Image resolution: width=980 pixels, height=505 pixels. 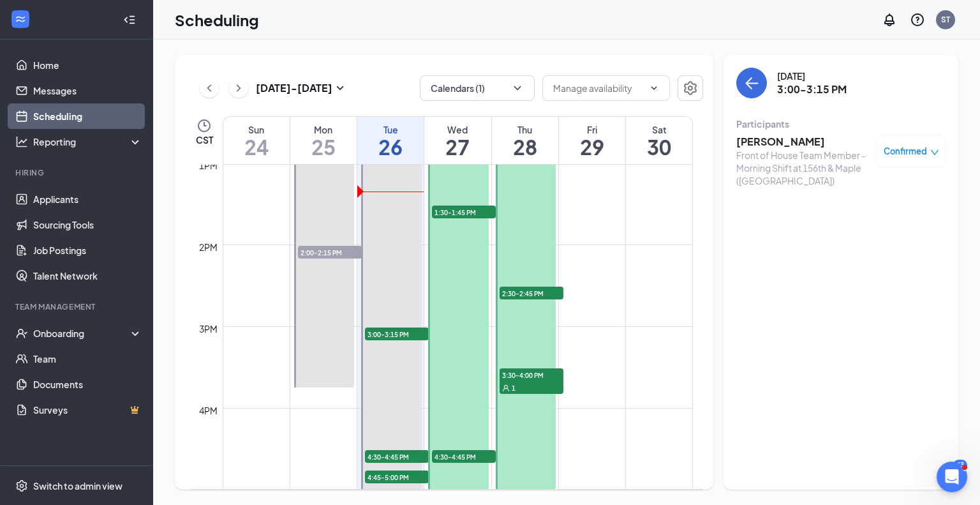 What do you see at coordinates (390, 129) in the screenshot?
I see `div: Tue` at bounding box center [390, 129].